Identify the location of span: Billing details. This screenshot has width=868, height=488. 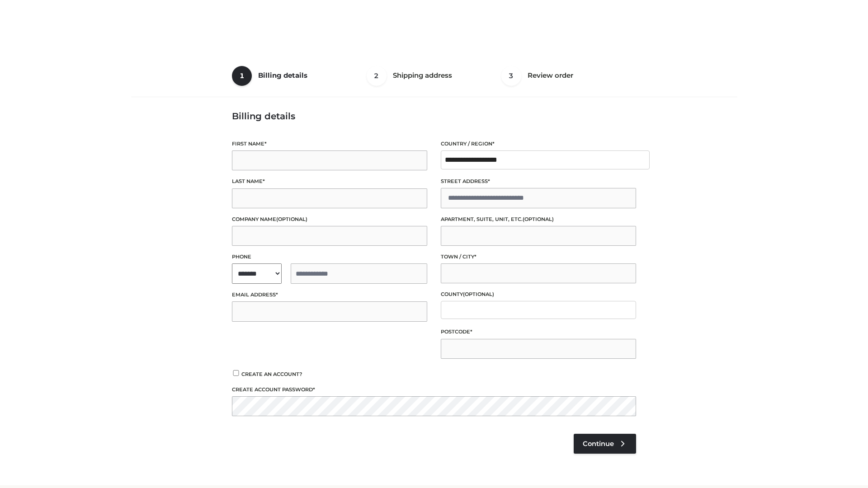
(283, 75).